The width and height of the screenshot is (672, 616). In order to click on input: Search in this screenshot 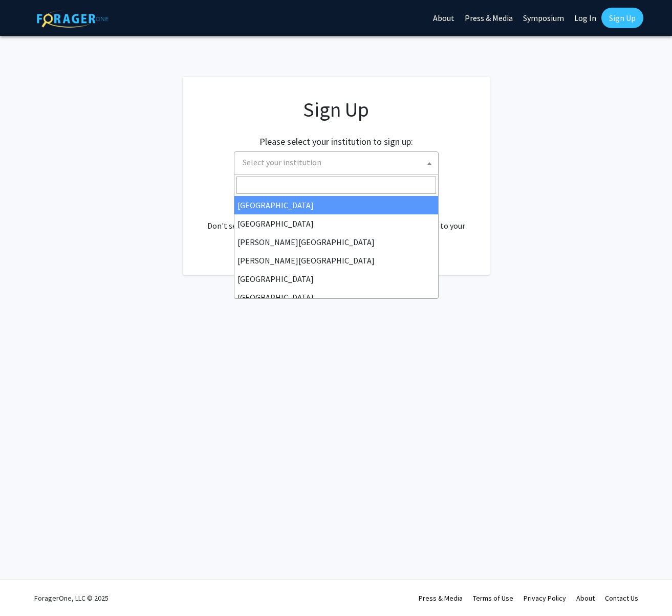, I will do `click(336, 185)`.